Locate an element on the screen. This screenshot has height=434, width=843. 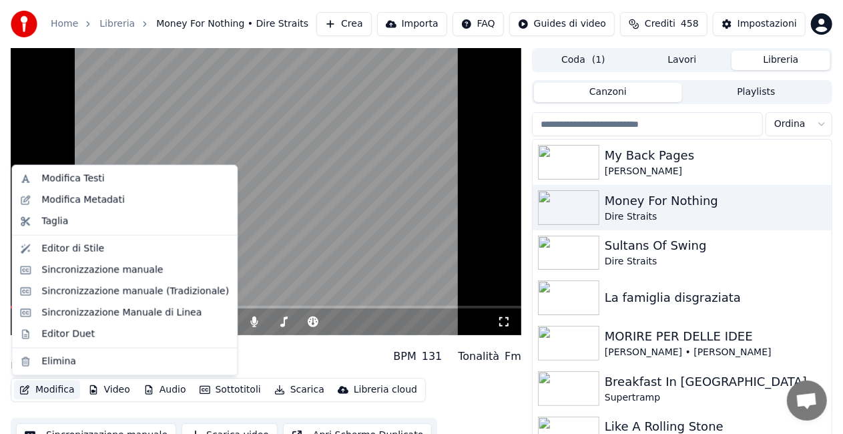
span: ( 1 ) is located at coordinates (599, 60).